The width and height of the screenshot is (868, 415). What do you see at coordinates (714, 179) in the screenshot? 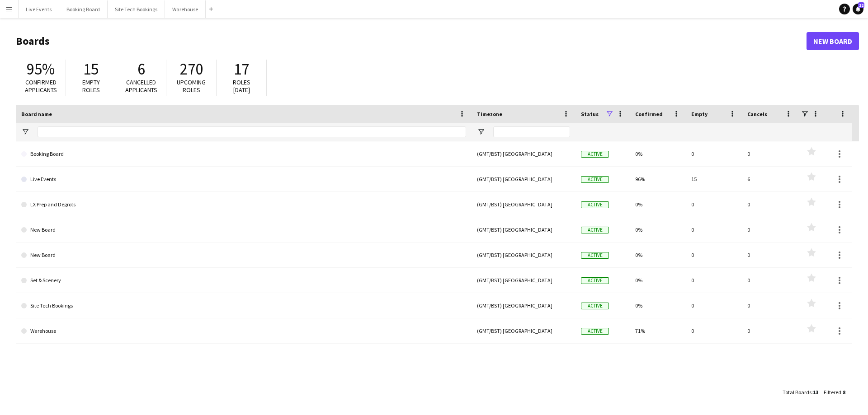
I see `div: 15` at bounding box center [714, 179].